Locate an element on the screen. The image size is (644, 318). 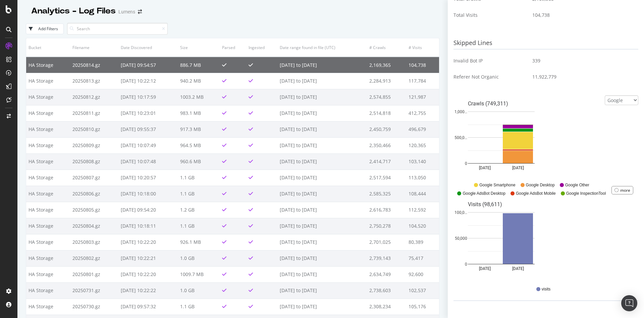
td: 960.6 MB is located at coordinates (198, 162).